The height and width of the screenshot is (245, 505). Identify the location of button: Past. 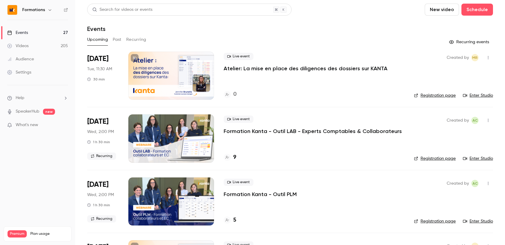
(117, 40).